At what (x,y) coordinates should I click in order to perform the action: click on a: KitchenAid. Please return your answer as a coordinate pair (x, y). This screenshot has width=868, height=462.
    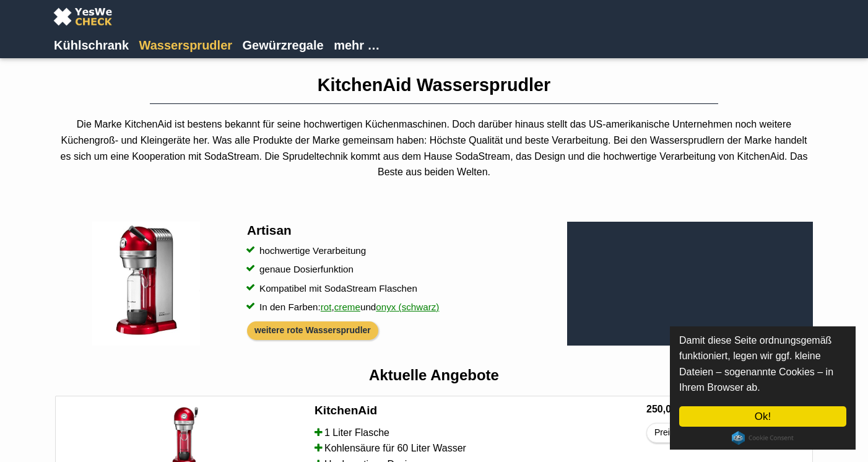
    Looking at the image, I should click on (476, 412).